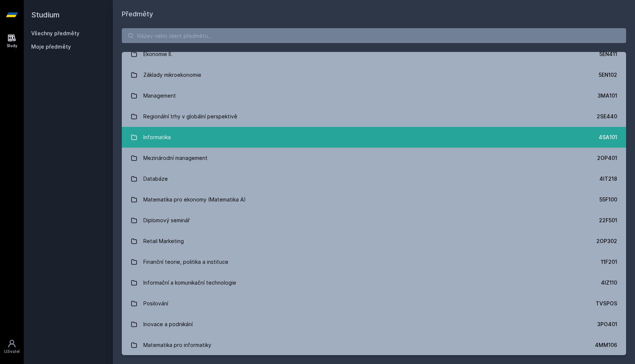 The width and height of the screenshot is (635, 364). Describe the element at coordinates (172, 75) in the screenshot. I see `div: Základy mikroekonomie` at that location.